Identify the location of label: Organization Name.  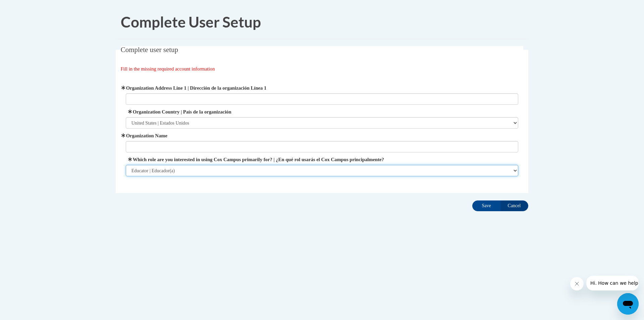
(322, 136).